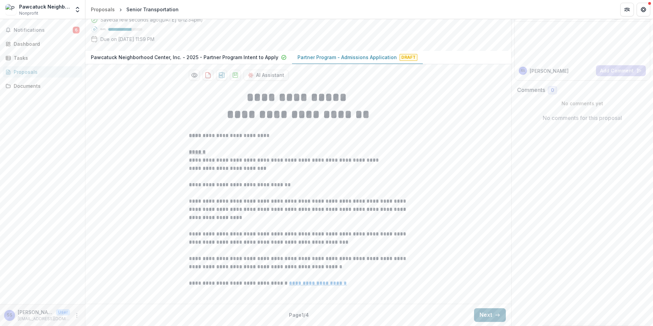 The height and width of the screenshot is (326, 653). Describe the element at coordinates (621, 71) in the screenshot. I see `button: Add Comment` at that location.